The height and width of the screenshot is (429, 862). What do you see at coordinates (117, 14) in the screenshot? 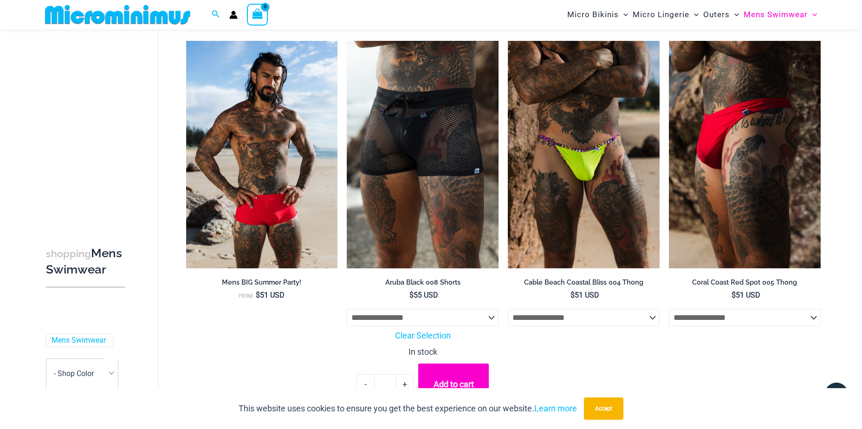
I see `img: MM SHOP LOGO FLAT` at bounding box center [117, 14].